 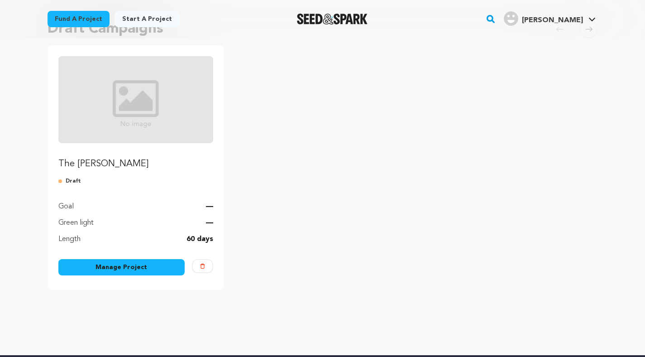 What do you see at coordinates (332, 19) in the screenshot?
I see `a: Seed&Spark Homepage` at bounding box center [332, 19].